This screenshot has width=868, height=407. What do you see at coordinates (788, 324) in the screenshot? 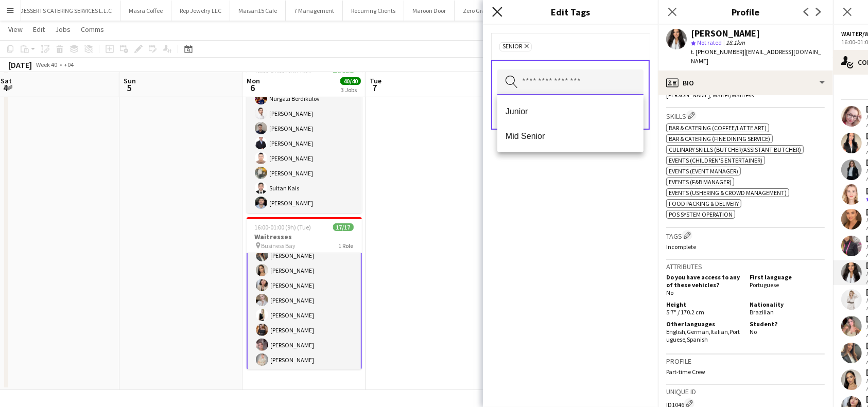
I see `h5: Student?` at bounding box center [788, 324].